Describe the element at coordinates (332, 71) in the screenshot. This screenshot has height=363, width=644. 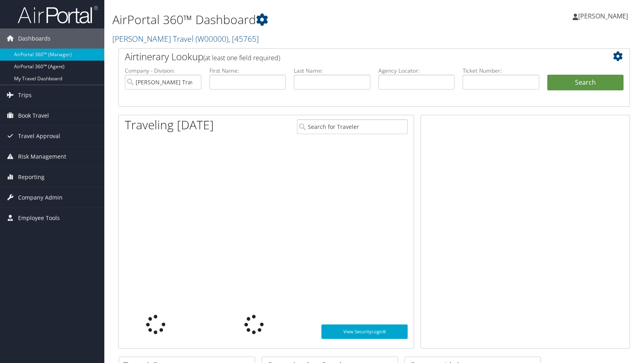
I see `label: Last Name:` at that location.